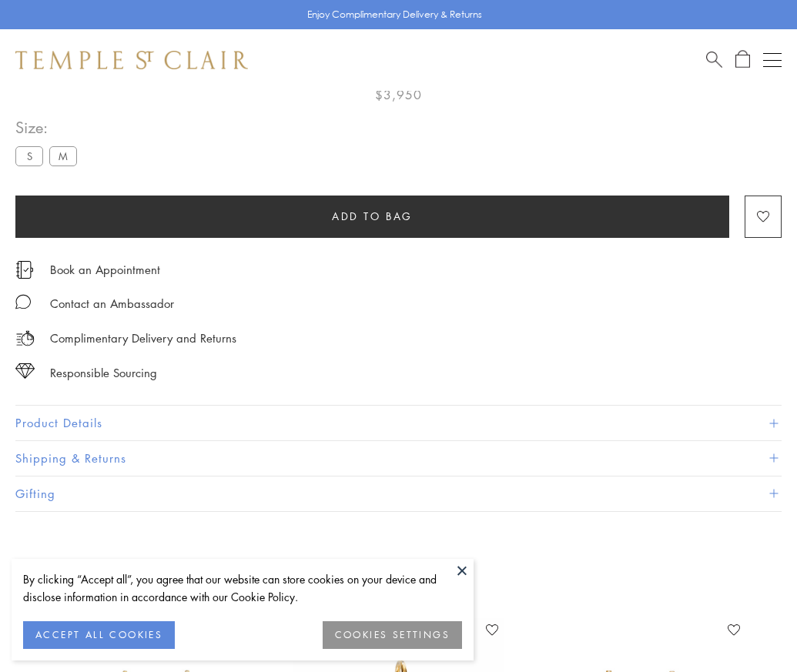 The width and height of the screenshot is (797, 672). I want to click on button: Product Details, so click(398, 423).